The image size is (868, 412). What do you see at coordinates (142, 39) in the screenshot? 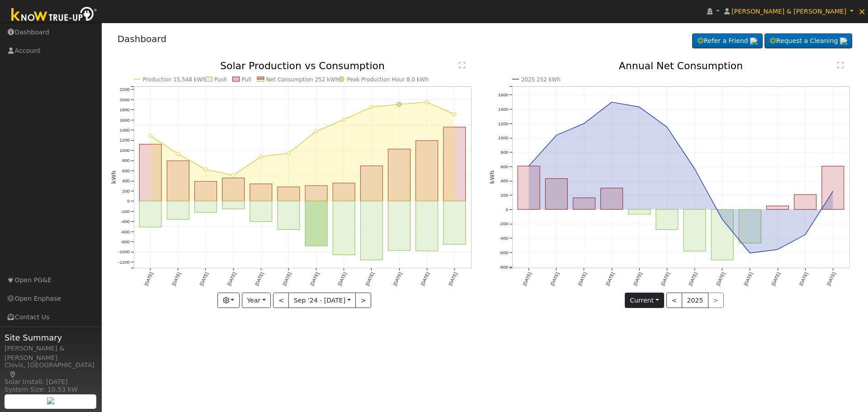
I see `a: Dashboard` at bounding box center [142, 39].